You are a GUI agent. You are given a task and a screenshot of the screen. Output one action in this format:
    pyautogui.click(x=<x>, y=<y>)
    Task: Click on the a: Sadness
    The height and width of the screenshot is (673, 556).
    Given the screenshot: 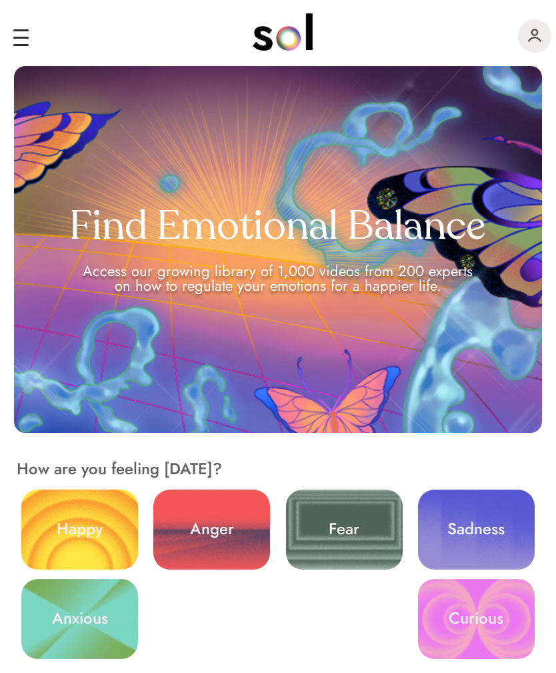 What is the action you would take?
    pyautogui.click(x=476, y=529)
    